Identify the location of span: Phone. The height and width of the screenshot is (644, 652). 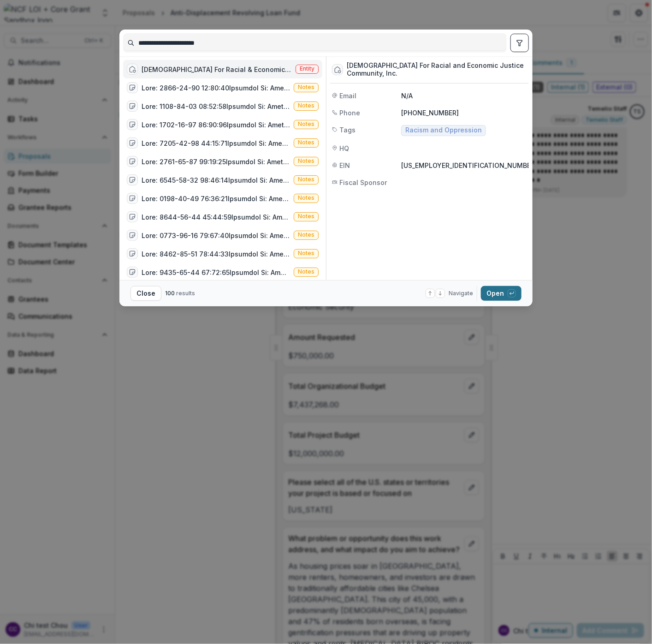
(350, 112).